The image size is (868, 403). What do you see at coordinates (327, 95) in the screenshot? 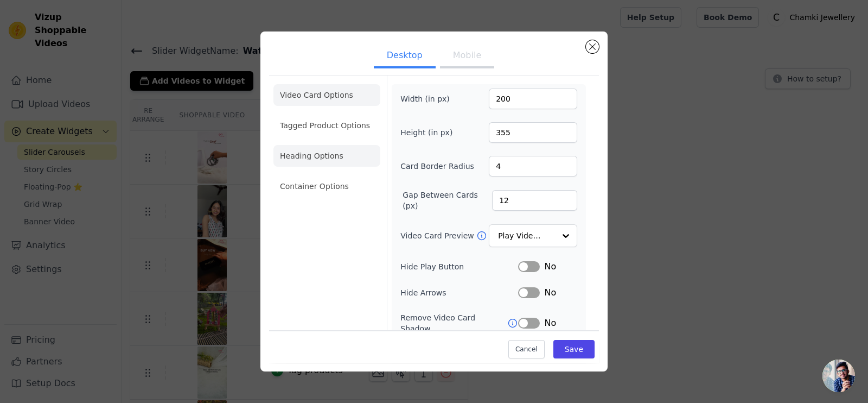
I see `li: Video Card Options` at bounding box center [327, 95].